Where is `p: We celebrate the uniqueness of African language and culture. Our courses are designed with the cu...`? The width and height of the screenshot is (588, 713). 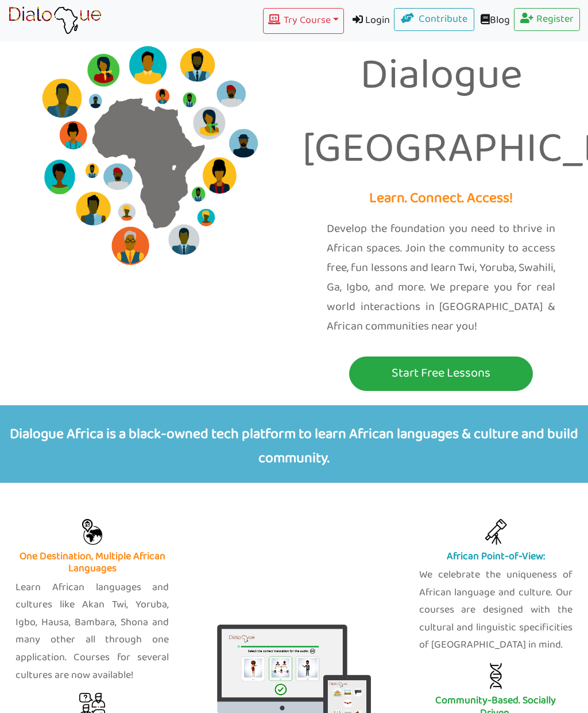 p: We celebrate the uniqueness of African language and culture. Our courses are designed with the cu... is located at coordinates (495, 610).